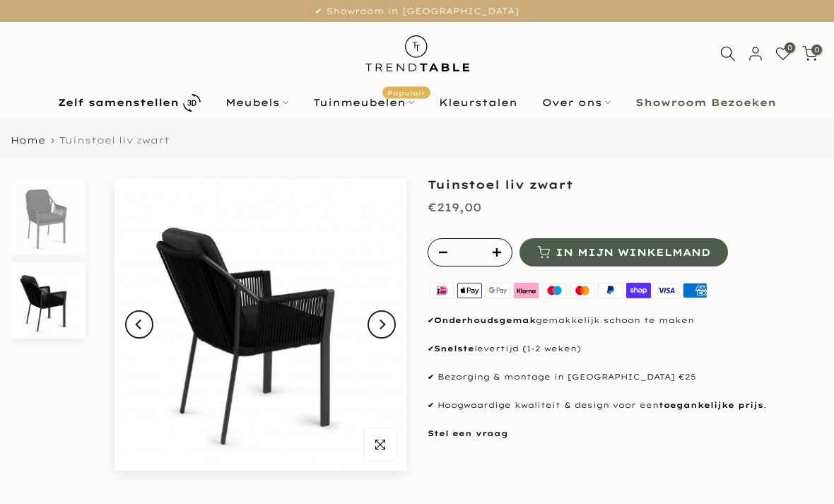  I want to click on a: Zelf samenstellen, so click(130, 102).